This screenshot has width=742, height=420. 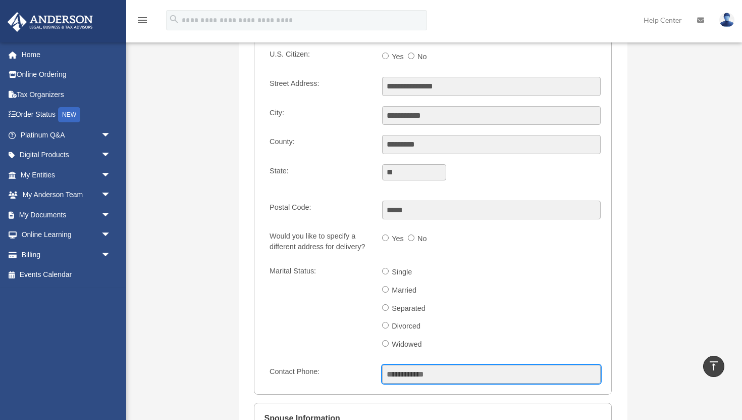 What do you see at coordinates (67, 195) in the screenshot?
I see `a: My Anderson Teamarrow_drop_down` at bounding box center [67, 195].